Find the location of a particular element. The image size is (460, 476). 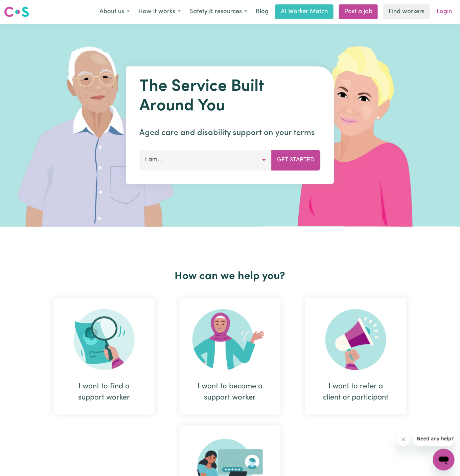

img: Careseekers logo is located at coordinates (17, 11).